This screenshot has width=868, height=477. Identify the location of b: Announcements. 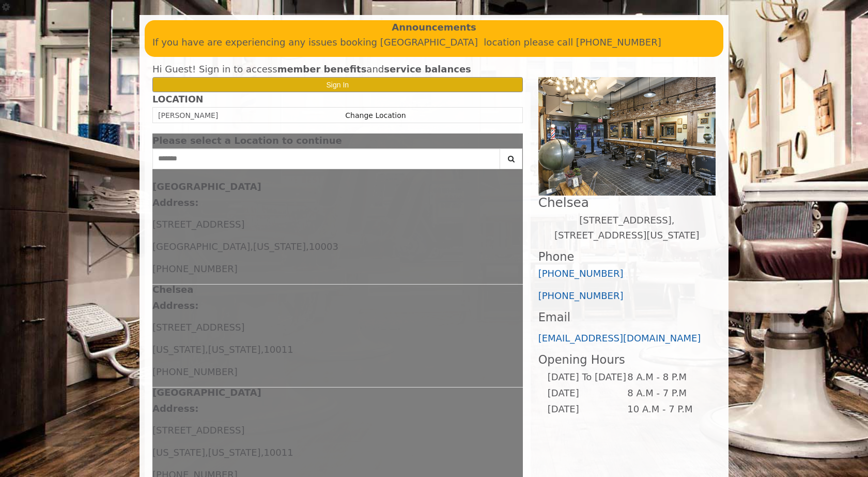
(434, 27).